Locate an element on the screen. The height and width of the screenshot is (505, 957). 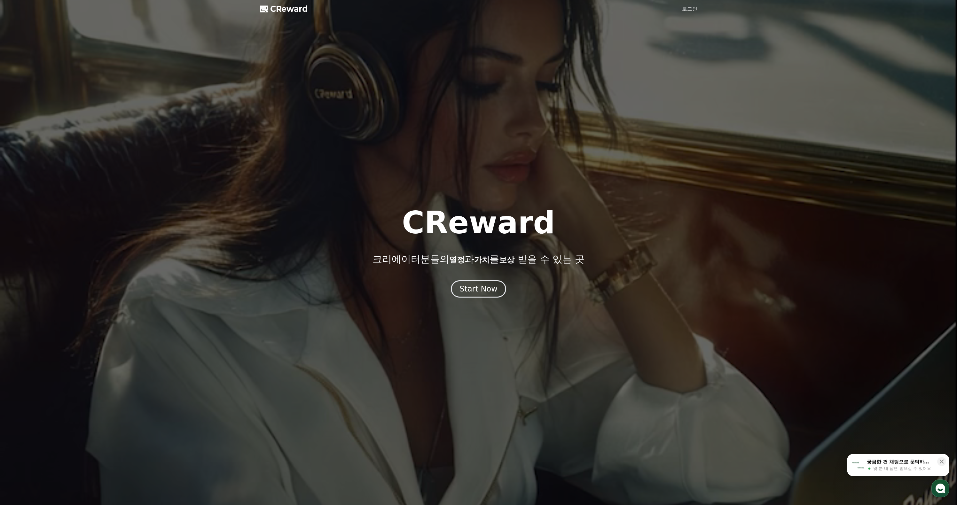
span: 열정 is located at coordinates (457, 260).